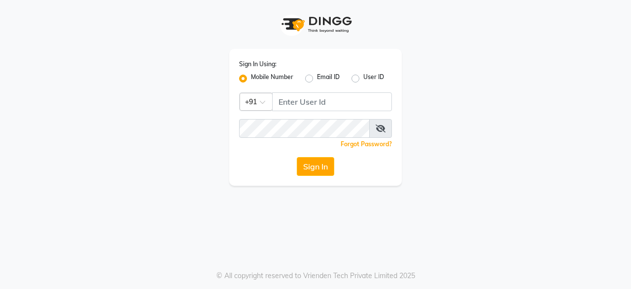 This screenshot has width=631, height=289. What do you see at coordinates (316, 24) in the screenshot?
I see `img: logo1.svg` at bounding box center [316, 24].